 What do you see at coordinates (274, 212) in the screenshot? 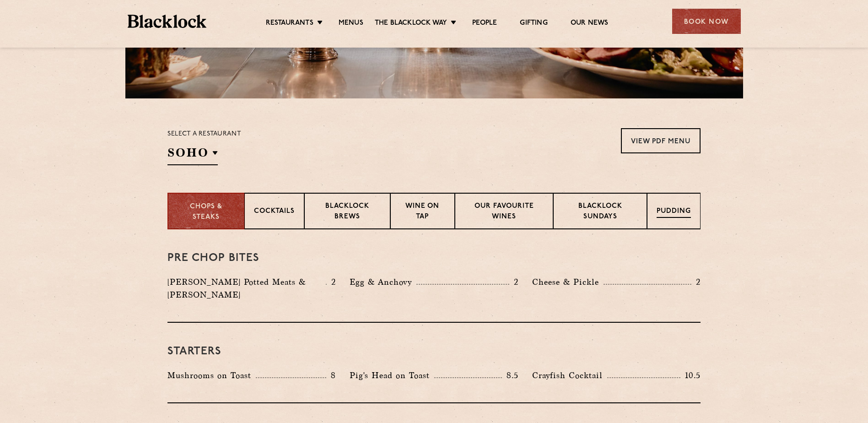
I see `p: Cocktails` at bounding box center [274, 212].